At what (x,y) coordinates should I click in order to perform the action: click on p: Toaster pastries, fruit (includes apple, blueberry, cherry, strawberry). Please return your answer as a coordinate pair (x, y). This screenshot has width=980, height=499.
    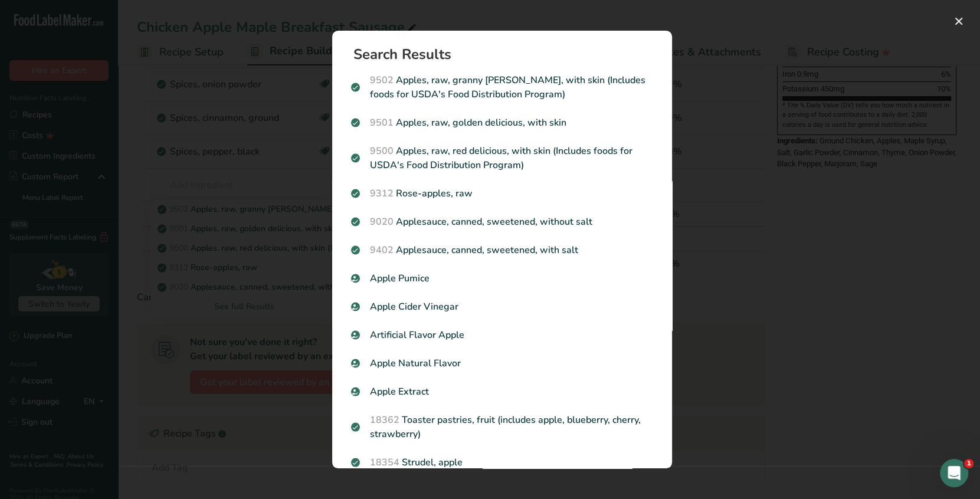
    Looking at the image, I should click on (502, 427).